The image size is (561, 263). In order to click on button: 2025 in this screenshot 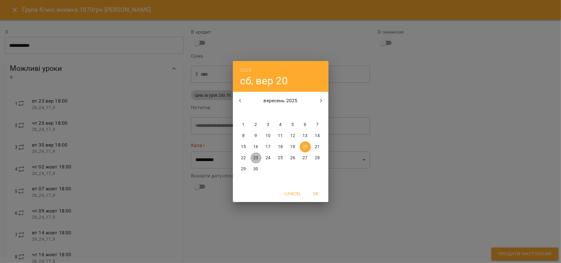, I will do `click(246, 70)`.